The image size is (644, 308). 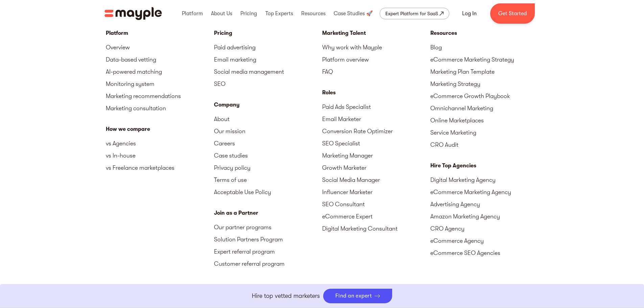 What do you see at coordinates (485, 204) in the screenshot?
I see `a: Advertising Agency` at bounding box center [485, 204].